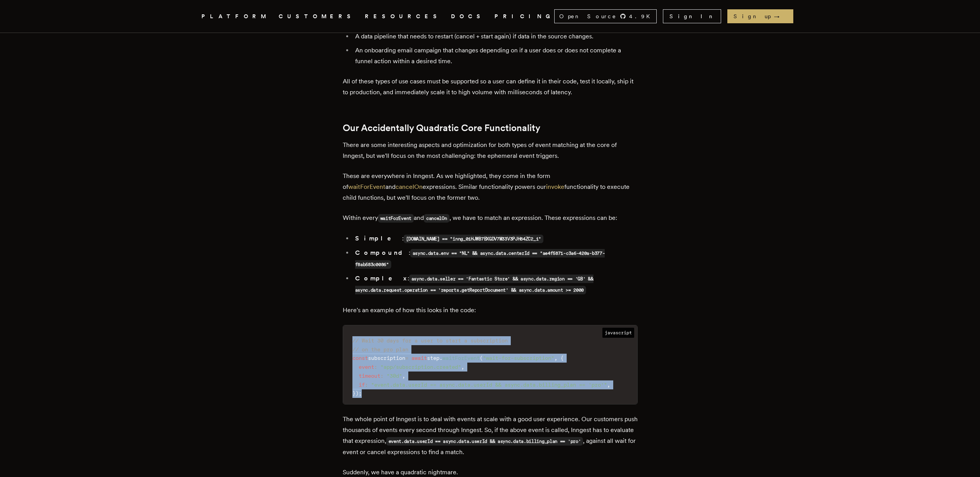  Describe the element at coordinates (433, 358) in the screenshot. I see `span: step` at that location.